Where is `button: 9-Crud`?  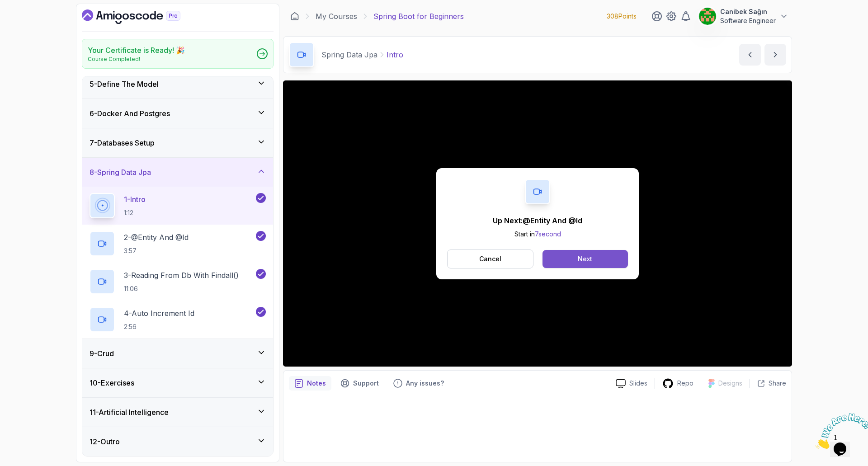 button: 9-Crud is located at coordinates (178, 353).